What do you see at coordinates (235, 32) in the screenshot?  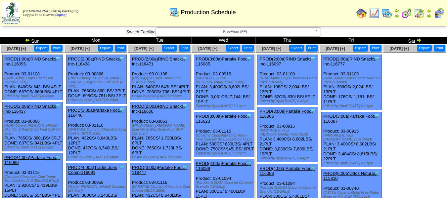 I see `span: FreeFrom (FF)` at bounding box center [235, 32].